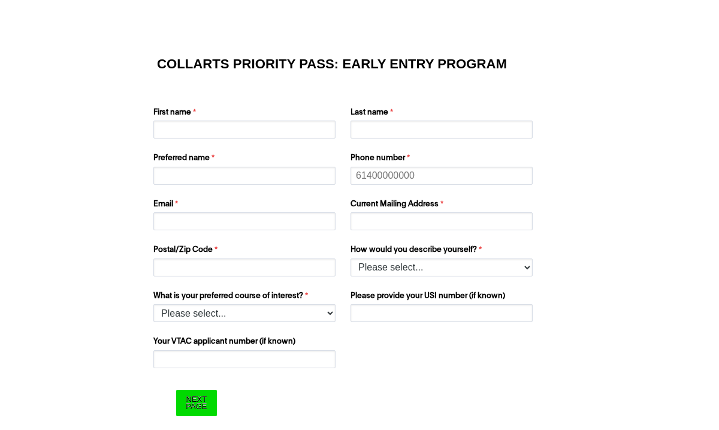  Describe the element at coordinates (246, 206) in the screenshot. I see `label: Email` at that location.